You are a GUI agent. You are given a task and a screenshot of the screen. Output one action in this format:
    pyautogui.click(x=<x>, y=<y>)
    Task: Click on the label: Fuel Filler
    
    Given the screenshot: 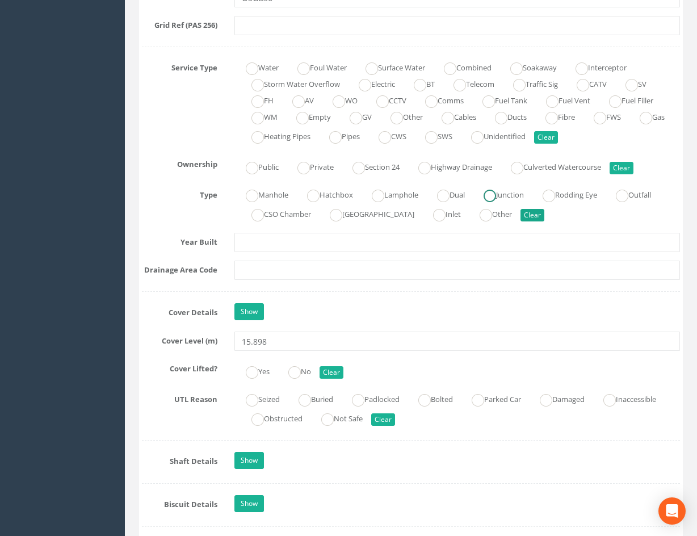 What is the action you would take?
    pyautogui.click(x=626, y=99)
    